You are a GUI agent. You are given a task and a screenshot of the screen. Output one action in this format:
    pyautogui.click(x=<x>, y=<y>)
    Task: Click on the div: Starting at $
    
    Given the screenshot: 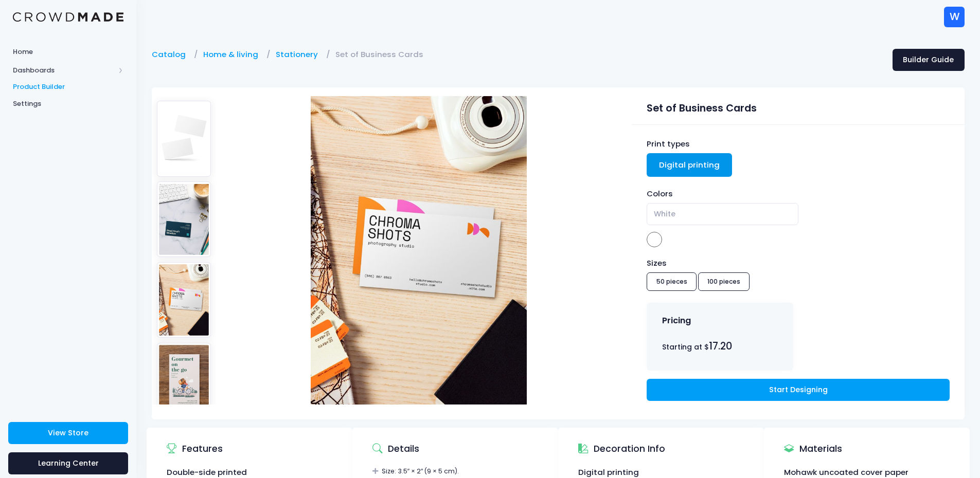 What is the action you would take?
    pyautogui.click(x=720, y=346)
    